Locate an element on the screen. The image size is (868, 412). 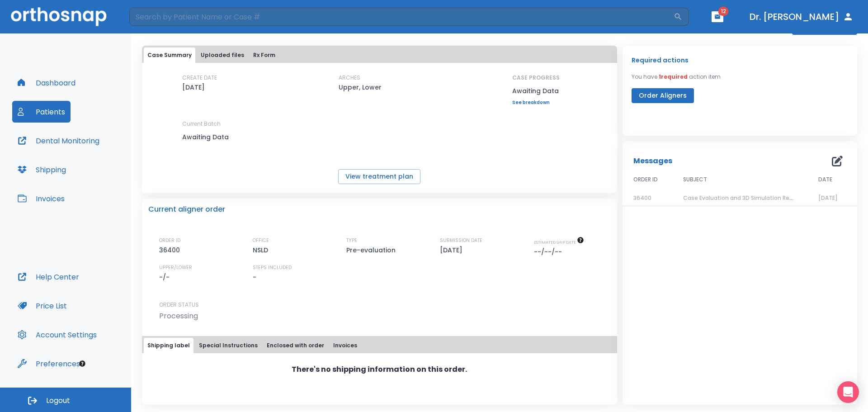
button: Dental Monitoring is located at coordinates (58, 140).